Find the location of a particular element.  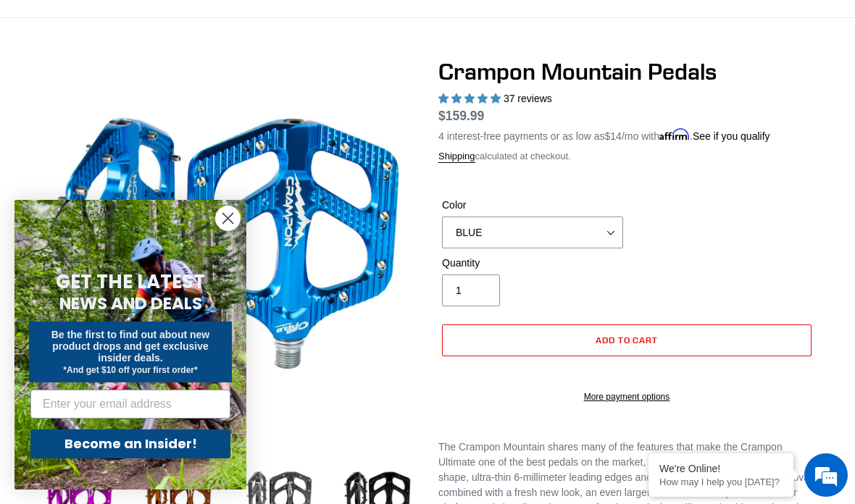

span: Add to cart is located at coordinates (626, 340).